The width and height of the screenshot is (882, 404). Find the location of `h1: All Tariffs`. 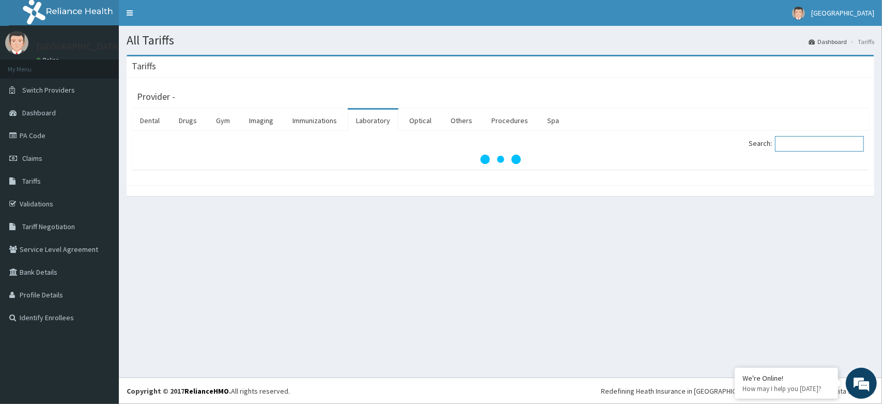

h1: All Tariffs is located at coordinates (500, 40).